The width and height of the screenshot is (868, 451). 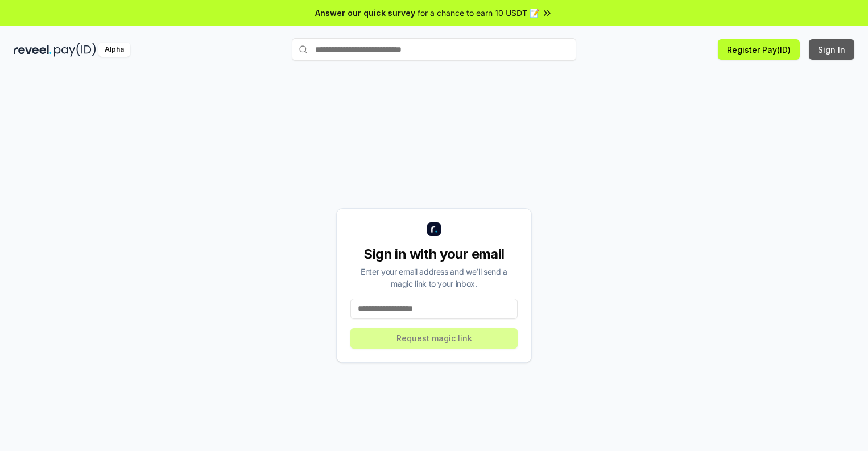 I want to click on div: Sign in with your email, so click(x=434, y=254).